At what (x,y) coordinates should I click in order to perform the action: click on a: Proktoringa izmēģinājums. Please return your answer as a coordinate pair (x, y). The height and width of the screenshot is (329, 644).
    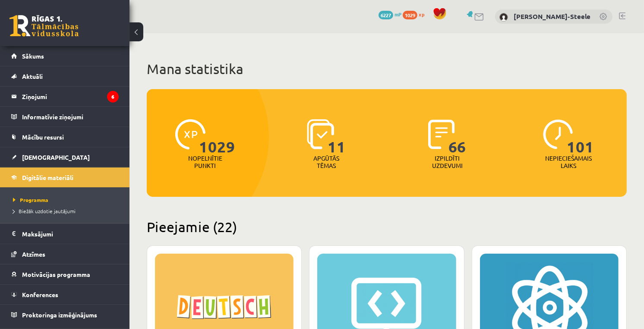
    Looking at the image, I should click on (65, 315).